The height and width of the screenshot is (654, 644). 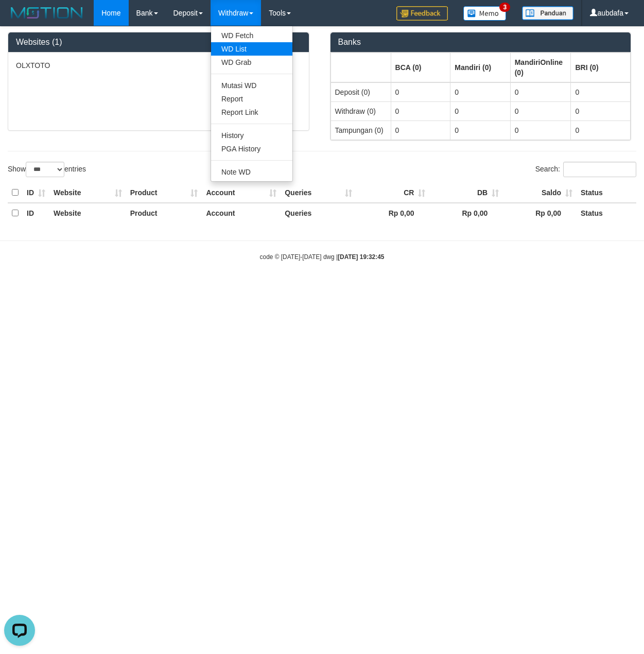 What do you see at coordinates (47, 13) in the screenshot?
I see `img: MOTION_logo.png` at bounding box center [47, 13].